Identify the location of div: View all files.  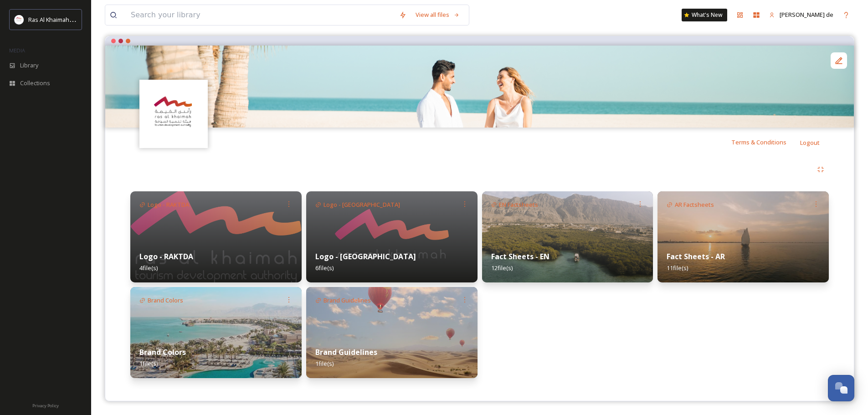
(437, 14).